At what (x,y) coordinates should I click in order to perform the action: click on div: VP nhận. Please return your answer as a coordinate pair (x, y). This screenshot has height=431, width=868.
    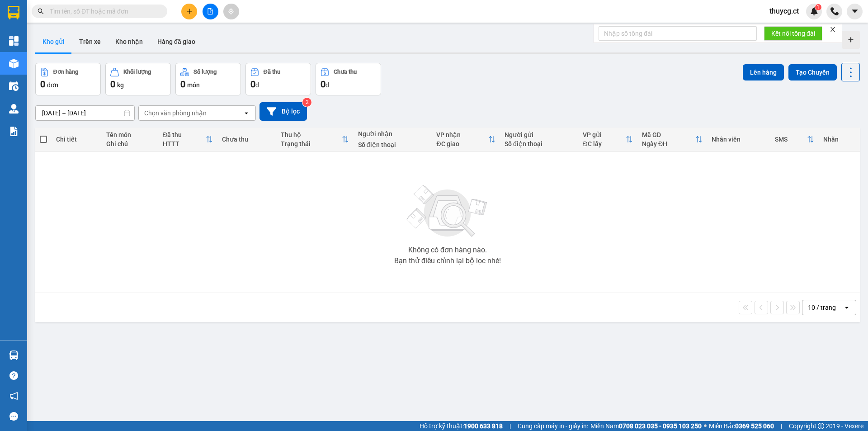
    Looking at the image, I should click on (462, 135).